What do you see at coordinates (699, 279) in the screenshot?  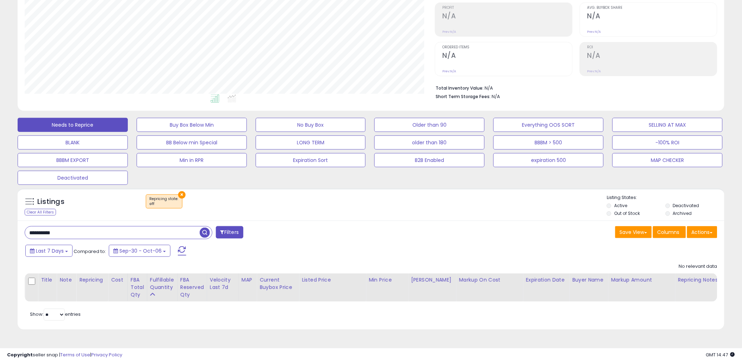 I see `div: Repricing Notes` at bounding box center [699, 279].